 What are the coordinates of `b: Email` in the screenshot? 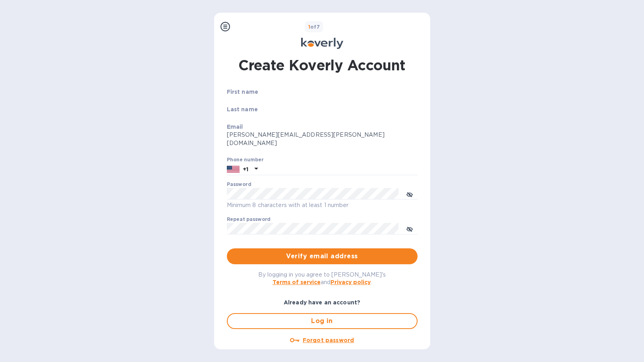 It's located at (235, 127).